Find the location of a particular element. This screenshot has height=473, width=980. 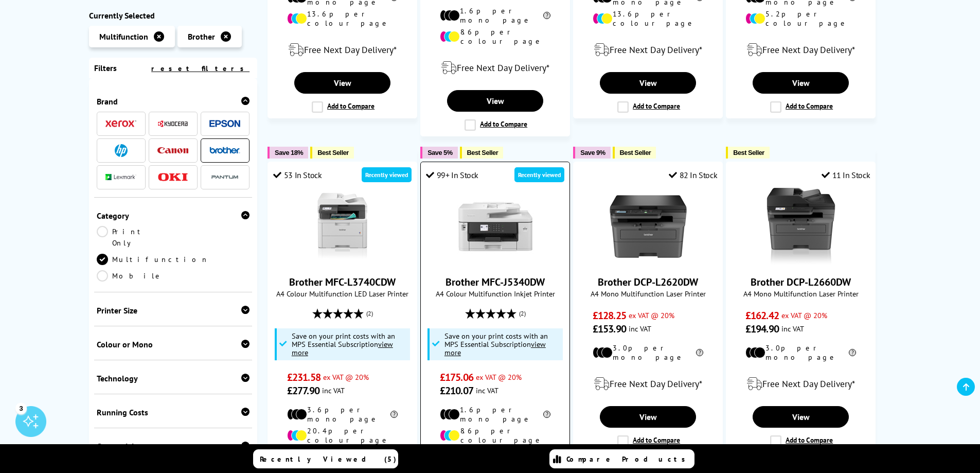

li: 20.4p per colour page is located at coordinates (342, 435).